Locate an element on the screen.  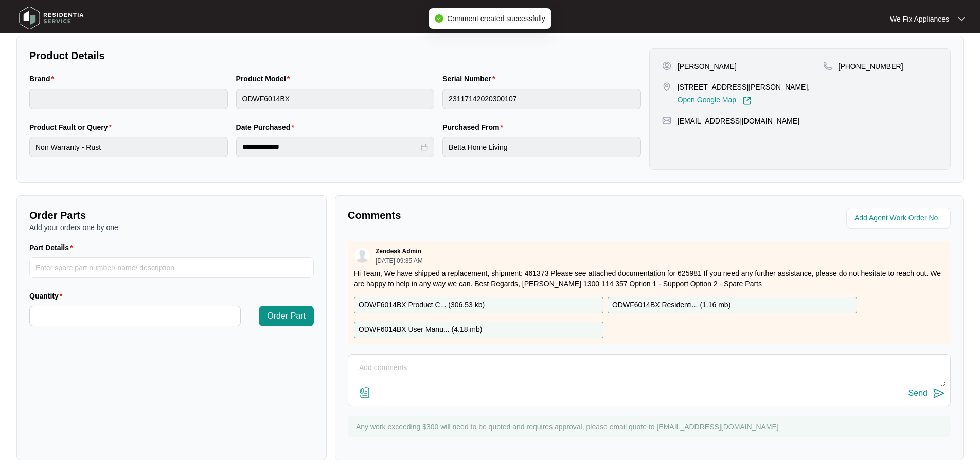
div: Send is located at coordinates (918, 394).